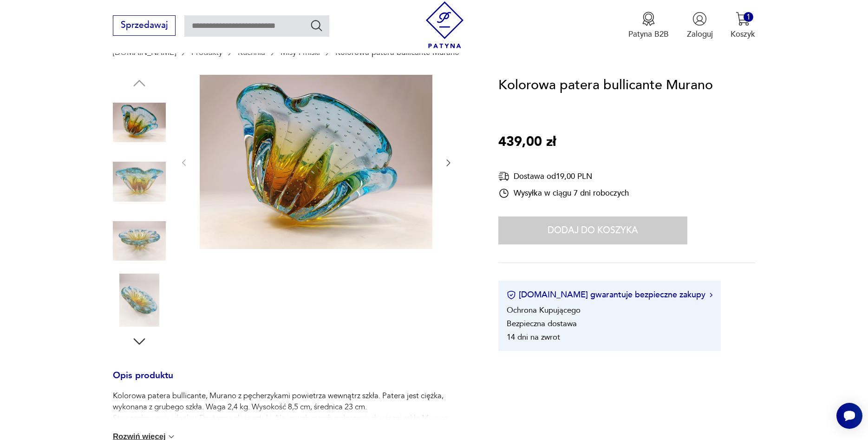  What do you see at coordinates (748, 17) in the screenshot?
I see `div: 1` at bounding box center [748, 17].